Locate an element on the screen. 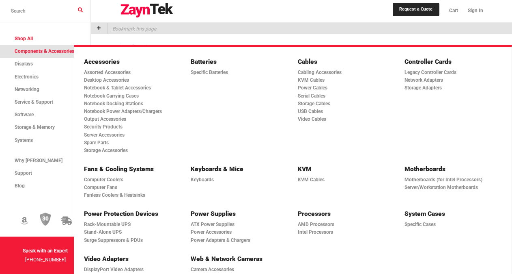 This screenshot has height=274, width=512. h5: Video Adapters is located at coordinates (130, 258).